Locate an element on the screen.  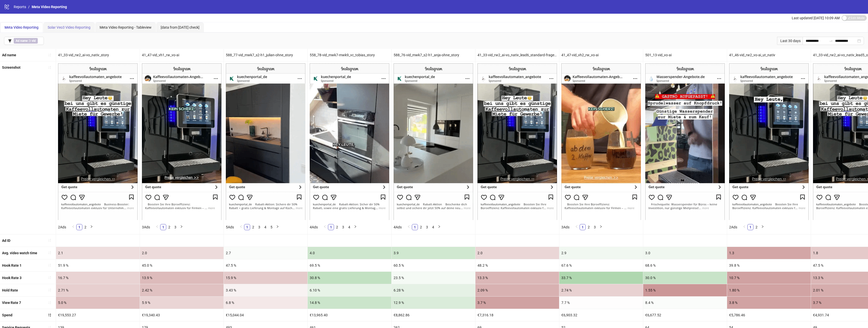
div: 51.9 % is located at coordinates (97, 265).